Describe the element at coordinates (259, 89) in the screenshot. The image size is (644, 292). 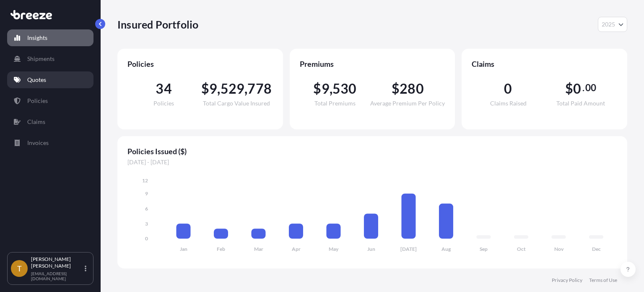
I see `span: 778` at that location.